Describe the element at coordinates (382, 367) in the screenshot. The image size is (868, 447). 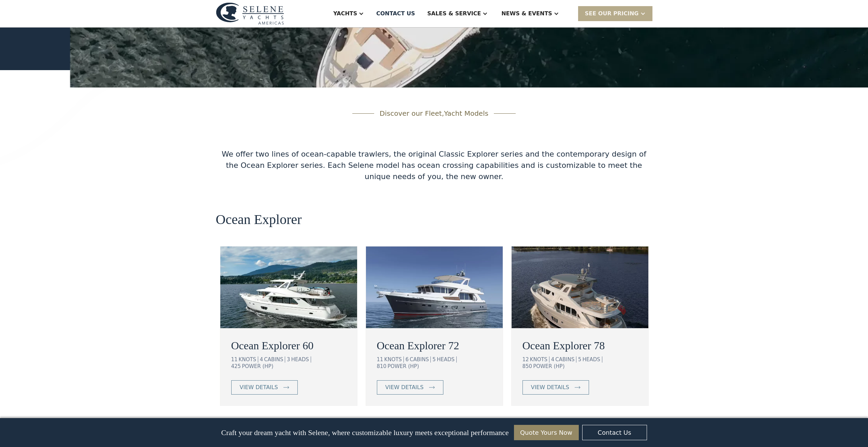
I see `div: 810` at that location.